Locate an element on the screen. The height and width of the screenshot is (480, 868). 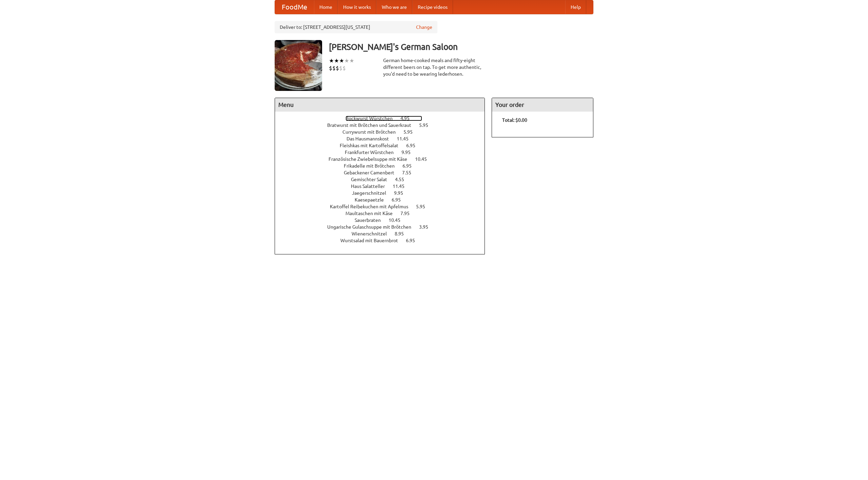
a: Bockwurst Würstchen 4.95 is located at coordinates (384, 119).